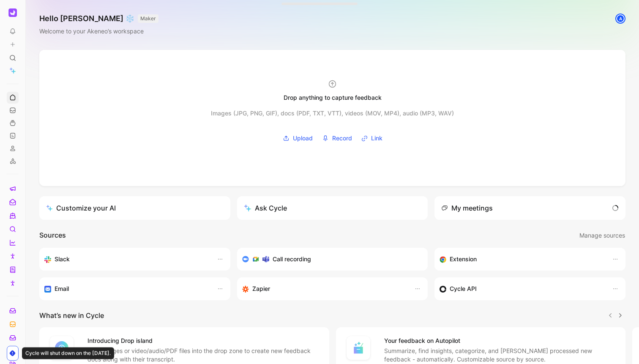 This screenshot has height=364, width=639. Describe the element at coordinates (135, 208) in the screenshot. I see `a: Customize your AI` at that location.